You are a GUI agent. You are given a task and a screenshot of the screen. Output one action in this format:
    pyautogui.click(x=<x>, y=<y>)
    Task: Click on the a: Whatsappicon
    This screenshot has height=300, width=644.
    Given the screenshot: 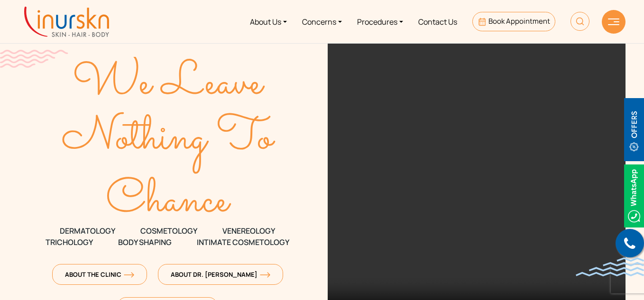 What is the action you would take?
    pyautogui.click(x=634, y=194)
    